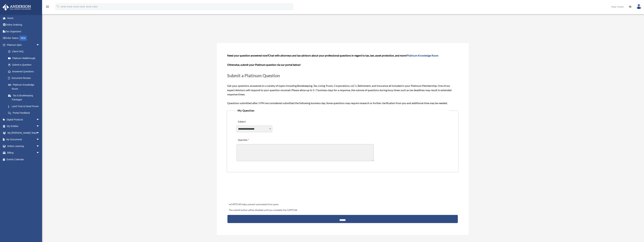  Describe the element at coordinates (23, 119) in the screenshot. I see `a: Digital Productsarrow_drop_down` at that location.